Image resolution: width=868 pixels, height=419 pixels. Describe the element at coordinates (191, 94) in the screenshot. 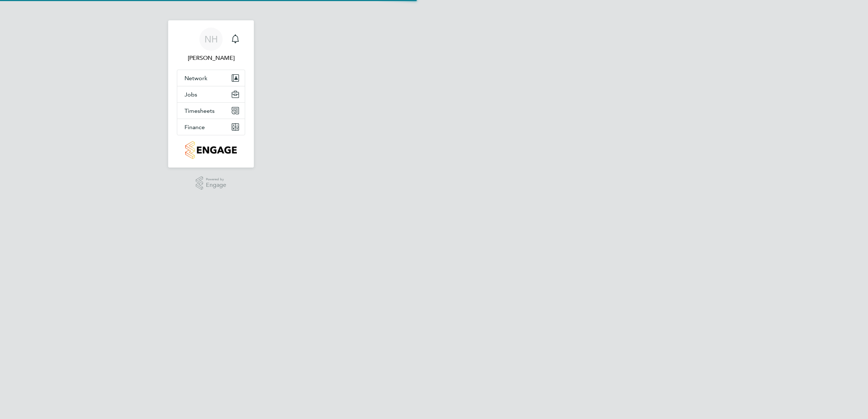

I see `span: Jobs` at that location.